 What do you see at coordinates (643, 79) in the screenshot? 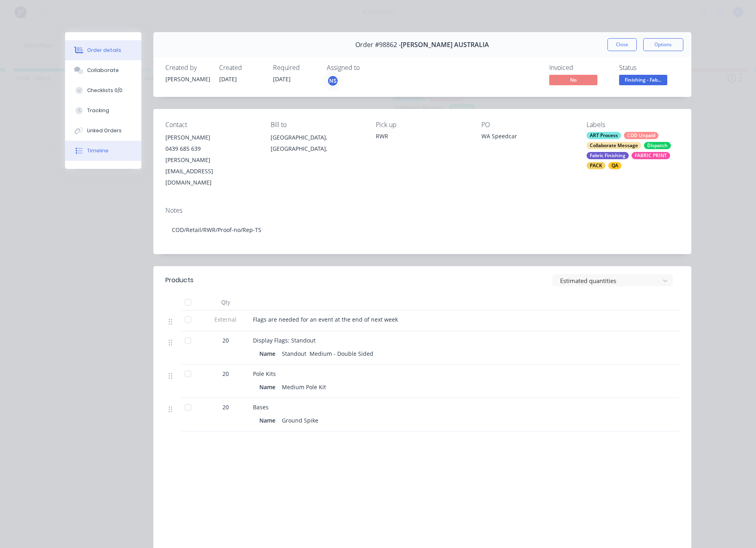
I see `span: Finishing - Fab...` at bounding box center [643, 79].